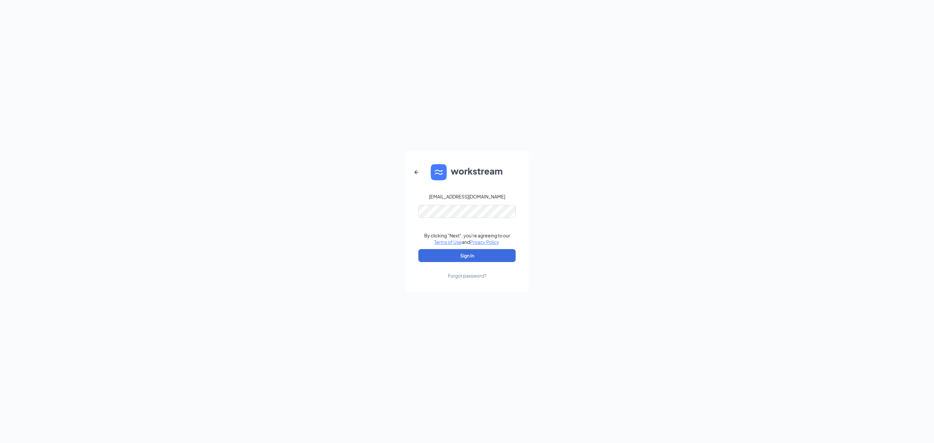 The width and height of the screenshot is (934, 443). What do you see at coordinates (467, 239) in the screenshot?
I see `div: By clicking "Next", you're agreeing to our and .` at bounding box center [467, 239].